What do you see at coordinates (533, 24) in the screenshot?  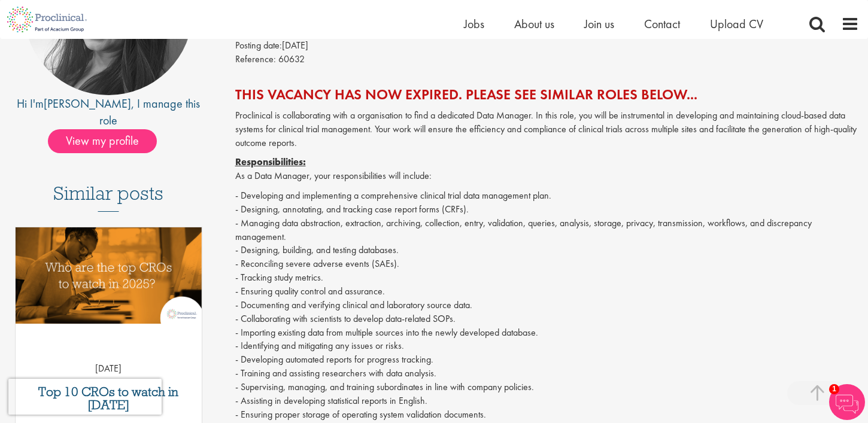 I see `span: About us` at bounding box center [533, 24].